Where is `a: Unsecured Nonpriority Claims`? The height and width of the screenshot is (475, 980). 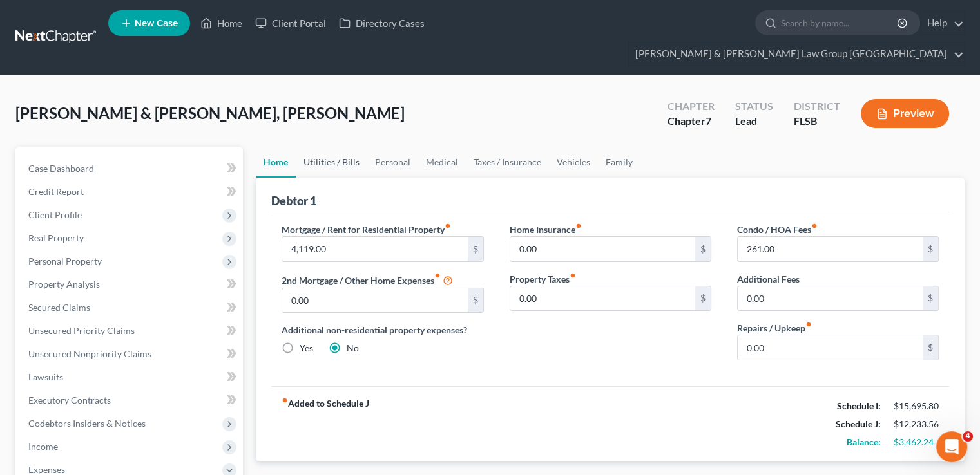
a: Unsecured Nonpriority Claims is located at coordinates (130, 354).